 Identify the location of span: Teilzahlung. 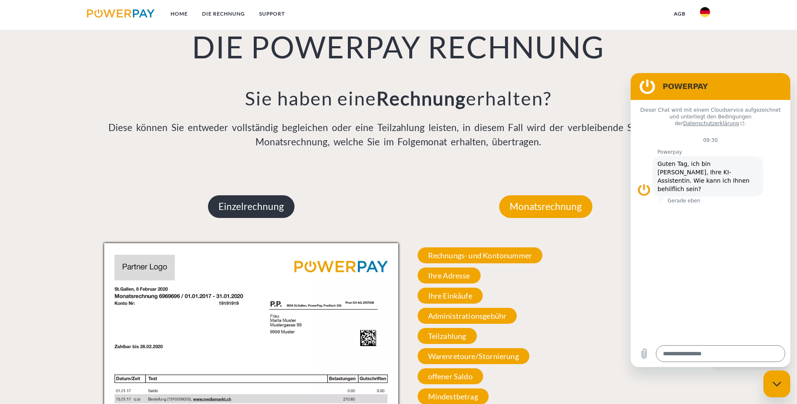
(447, 336).